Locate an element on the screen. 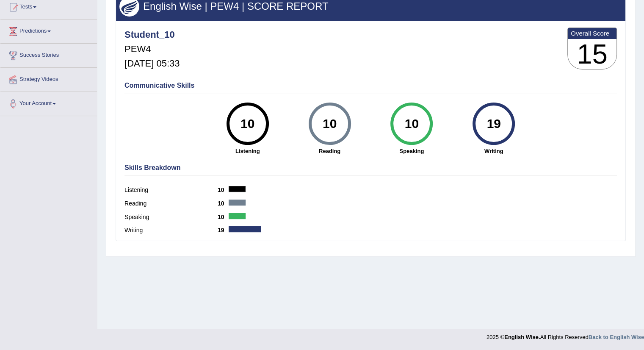 Image resolution: width=644 pixels, height=350 pixels. a: Success Stories is located at coordinates (49, 54).